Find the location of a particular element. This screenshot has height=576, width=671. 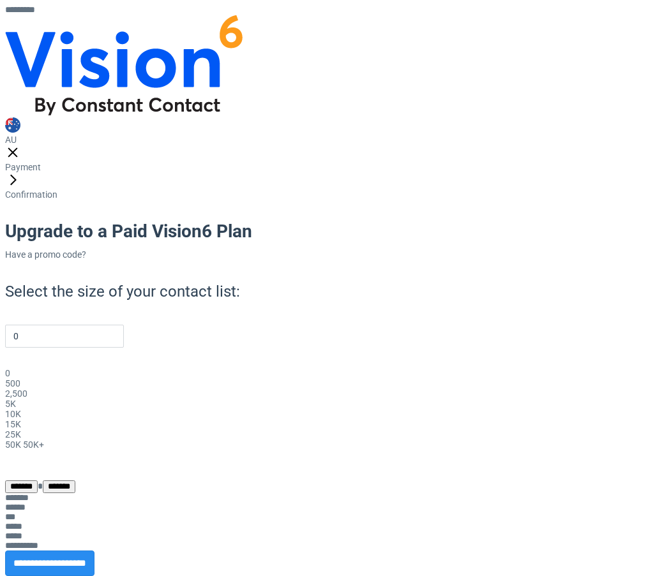

h1: Upgrade to a Paid Vision6 Plan is located at coordinates (335, 232).